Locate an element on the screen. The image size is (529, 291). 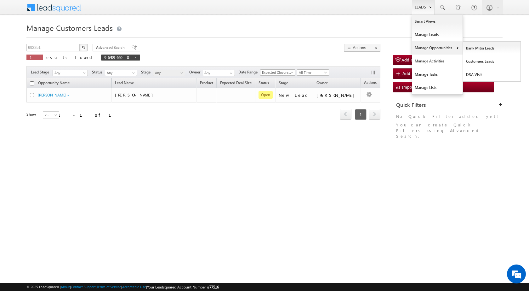
a: Contact Support is located at coordinates (83, 286).